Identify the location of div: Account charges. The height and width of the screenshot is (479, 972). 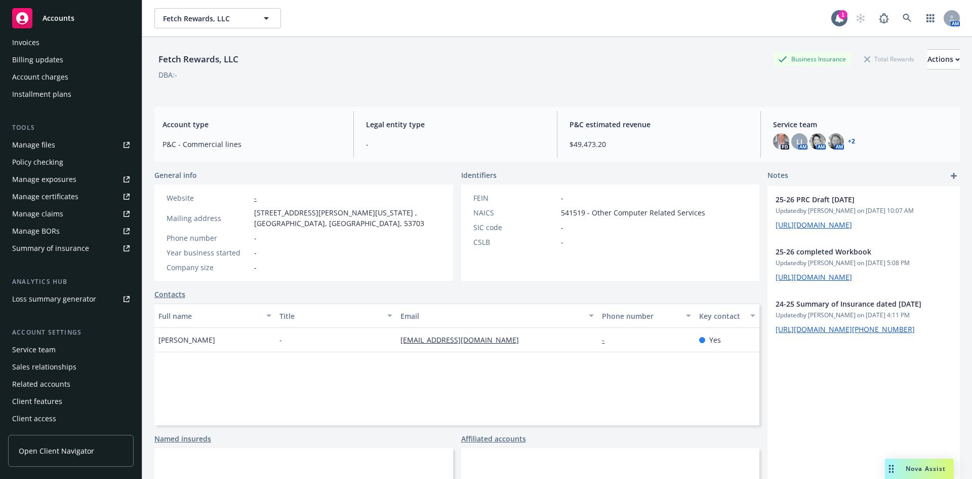
(40, 77).